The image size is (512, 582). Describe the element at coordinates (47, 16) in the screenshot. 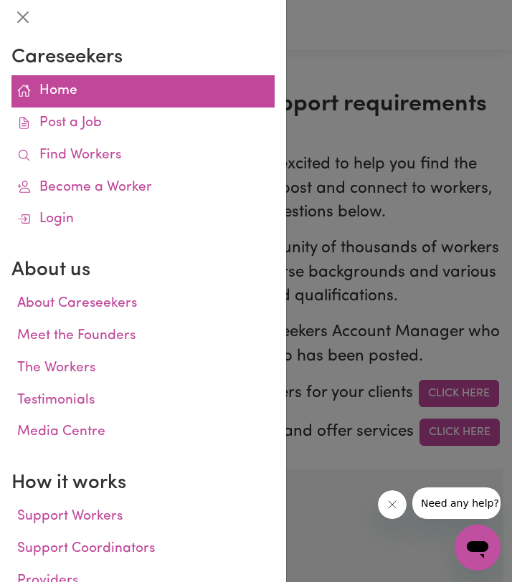

I see `span: Need any help?` at that location.